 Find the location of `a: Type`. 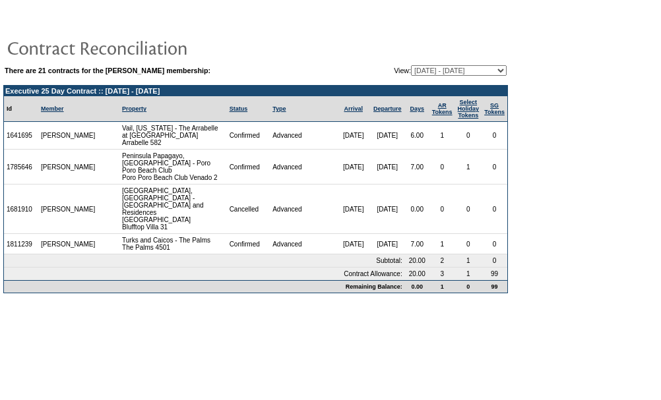

a: Type is located at coordinates (279, 109).